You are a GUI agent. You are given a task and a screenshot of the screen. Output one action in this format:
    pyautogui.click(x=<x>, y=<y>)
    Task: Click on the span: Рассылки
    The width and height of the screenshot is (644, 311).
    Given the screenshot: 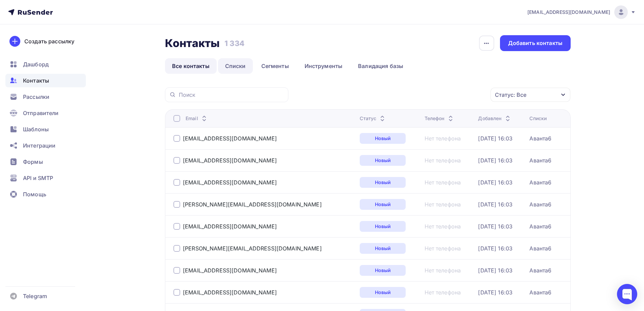 What is the action you would take?
    pyautogui.click(x=36, y=97)
    